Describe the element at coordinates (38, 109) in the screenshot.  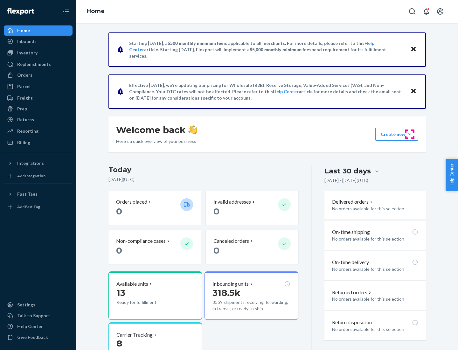
I see `a: Prep` at that location.